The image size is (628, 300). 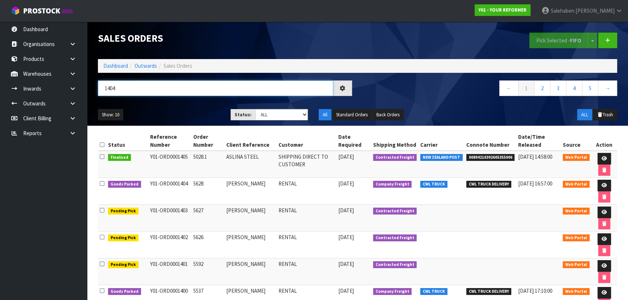 I want to click on a: 3, so click(x=558, y=88).